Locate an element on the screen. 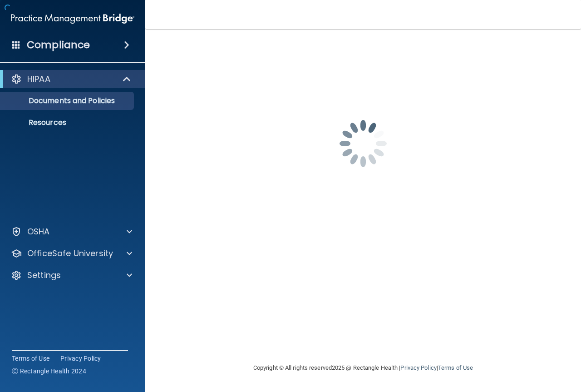  div: Copyright © All rights reserved 2025 @ Rectangle Health | | is located at coordinates (363, 368).